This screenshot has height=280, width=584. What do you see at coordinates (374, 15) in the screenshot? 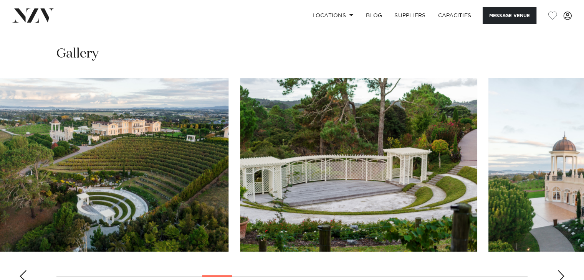
I see `a: BLOG` at bounding box center [374, 15].